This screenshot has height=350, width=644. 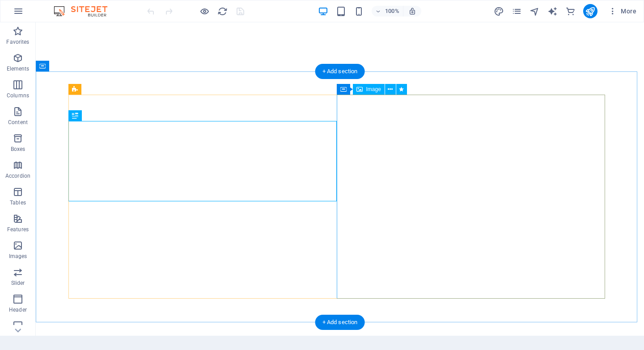 I want to click on button: pages, so click(x=517, y=11).